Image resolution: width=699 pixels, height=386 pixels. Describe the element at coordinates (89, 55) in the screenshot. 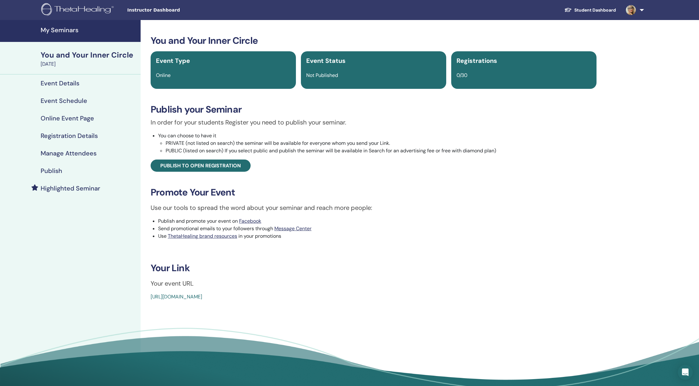

I see `div: You and Your Inner Circle` at that location.